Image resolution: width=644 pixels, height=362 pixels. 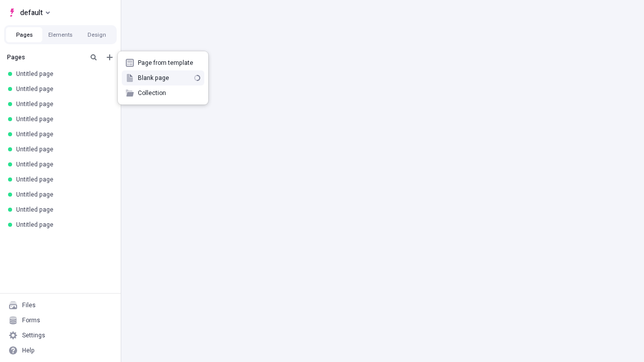 I want to click on button: Add new, so click(x=109, y=57).